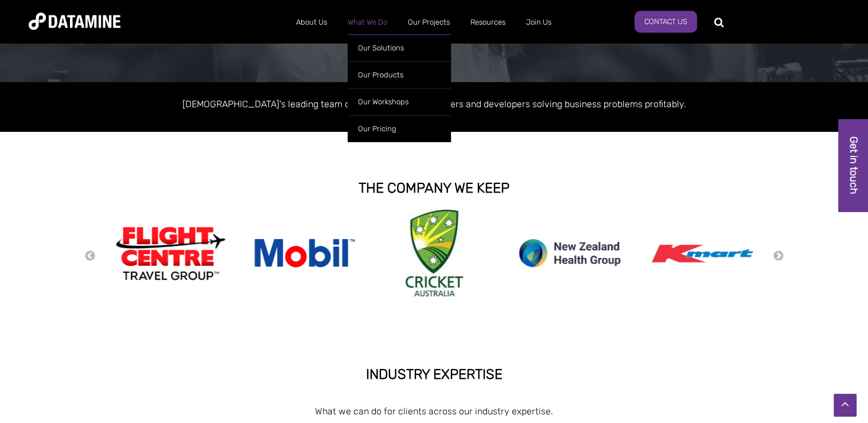 The width and height of the screenshot is (868, 423). Describe the element at coordinates (311, 22) in the screenshot. I see `a: About Us` at that location.